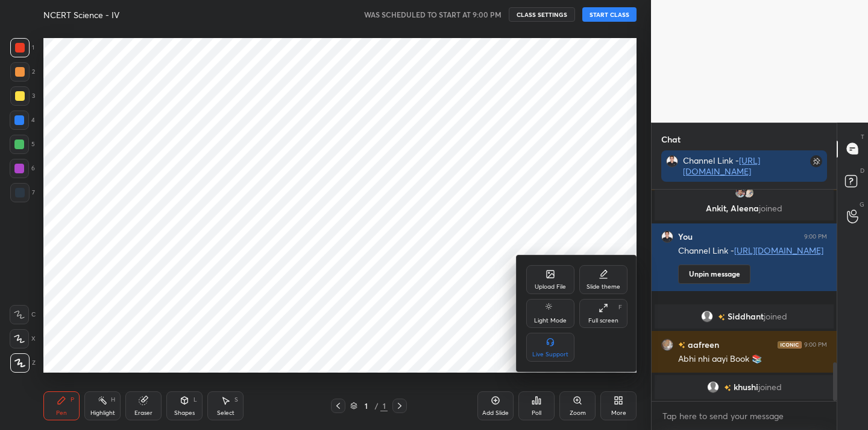 The image size is (868, 430). I want to click on div: Full screen, so click(603, 320).